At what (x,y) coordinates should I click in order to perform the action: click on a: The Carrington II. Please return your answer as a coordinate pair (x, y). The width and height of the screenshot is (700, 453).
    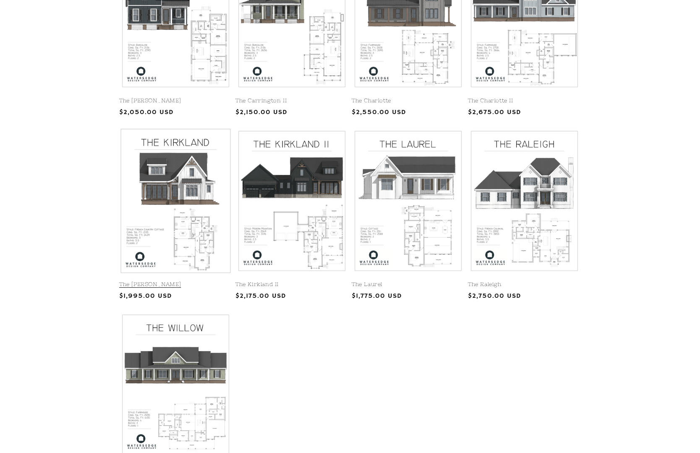
    Looking at the image, I should click on (292, 101).